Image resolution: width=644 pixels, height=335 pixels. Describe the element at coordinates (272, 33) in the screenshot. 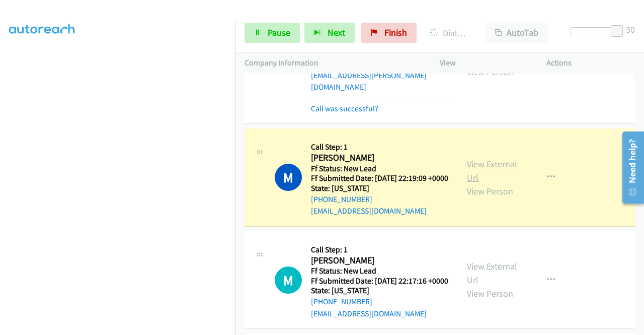

I see `a: Pause` at that location.